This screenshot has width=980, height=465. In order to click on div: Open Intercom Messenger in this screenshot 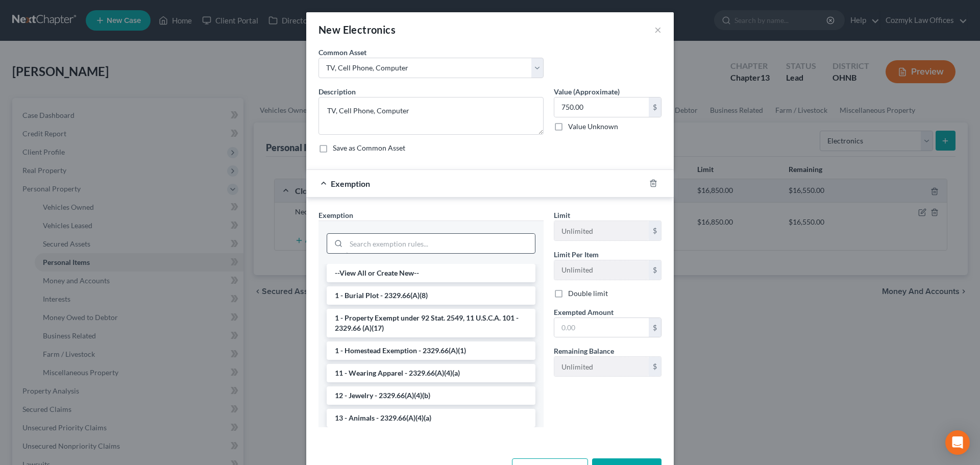, I will do `click(957, 442)`.